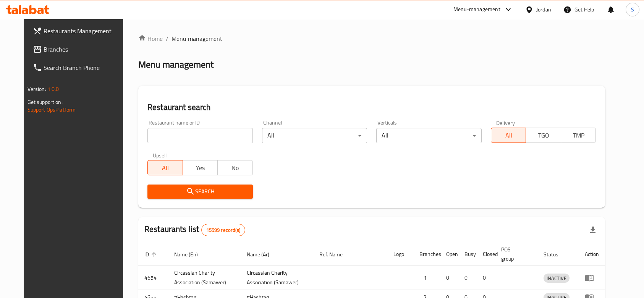 The image size is (644, 298). Describe the element at coordinates (37, 89) in the screenshot. I see `span: Version:` at that location.